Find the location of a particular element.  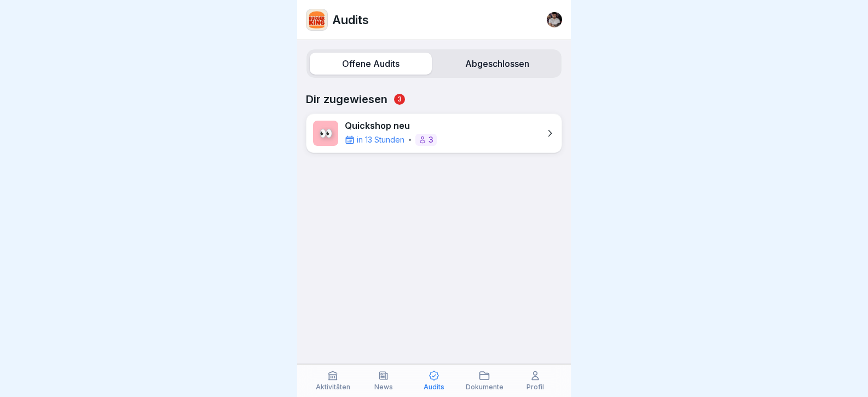

p: Dokumente is located at coordinates (484, 387).